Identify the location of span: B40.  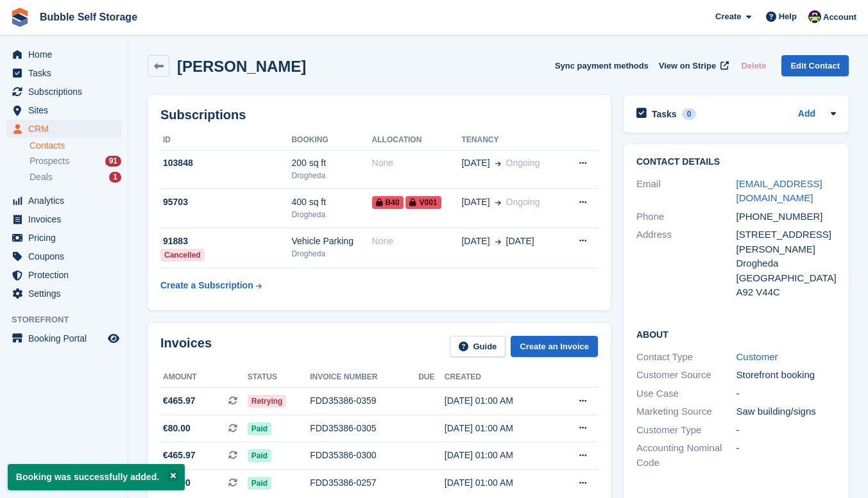
(387, 203).